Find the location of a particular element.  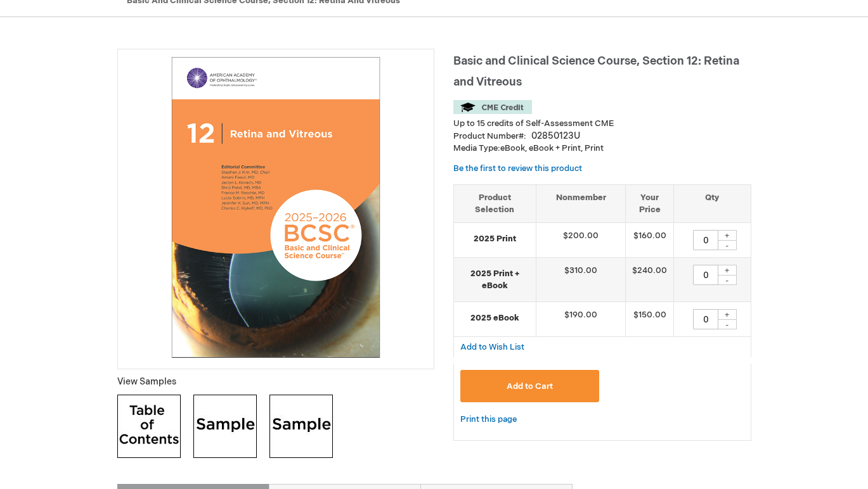

strong: 2025 Print + eBook is located at coordinates (495, 280).